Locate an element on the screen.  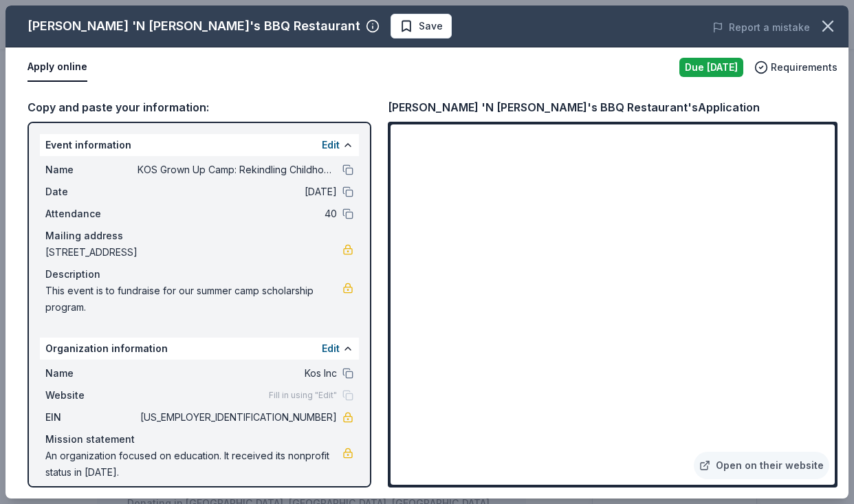
button: Report a mistake is located at coordinates (762, 27).